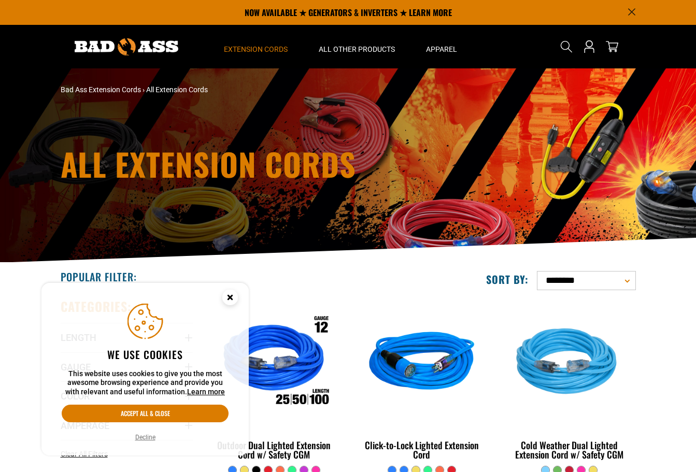  What do you see at coordinates (356, 49) in the screenshot?
I see `span: All Other Products` at bounding box center [356, 49].